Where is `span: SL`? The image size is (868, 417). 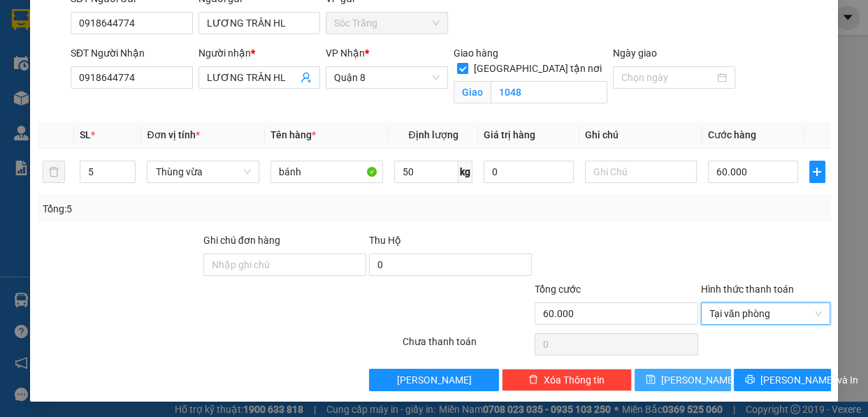
span: SL is located at coordinates (85, 135).